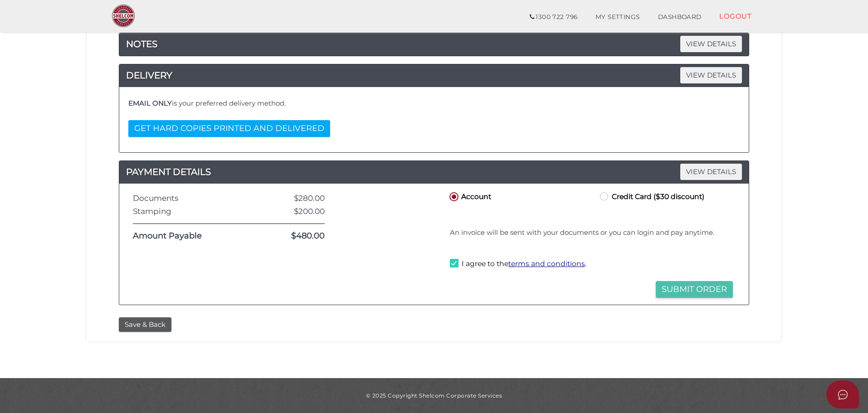  Describe the element at coordinates (192, 211) in the screenshot. I see `div: Stamping` at that location.